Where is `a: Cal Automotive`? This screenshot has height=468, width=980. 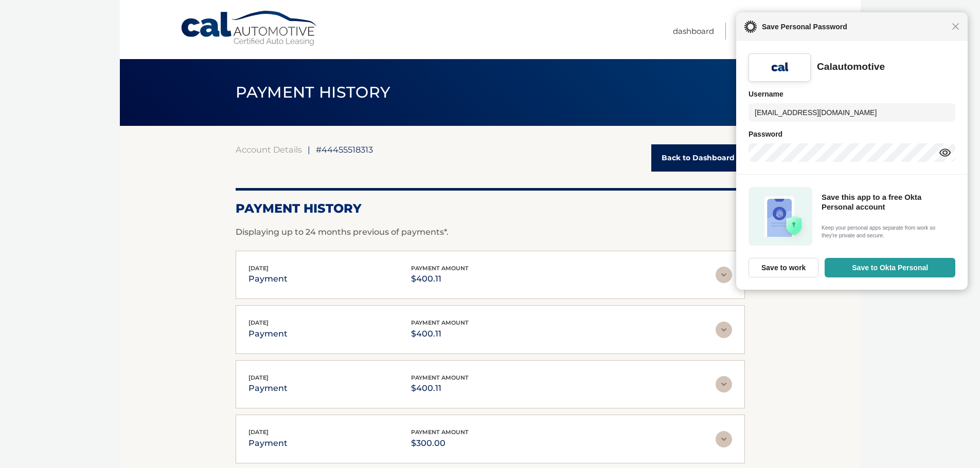
a: Cal Automotive is located at coordinates (250, 29).